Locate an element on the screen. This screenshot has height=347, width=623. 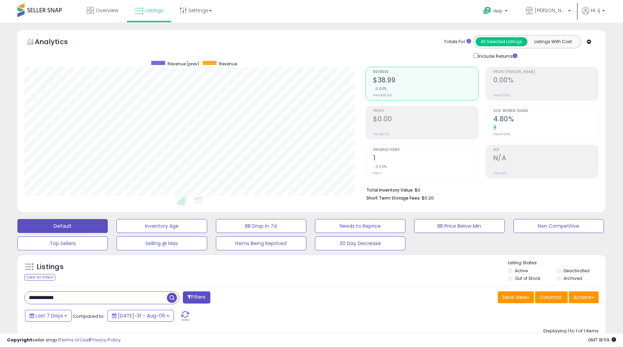
h2: 4.80% is located at coordinates (546, 120).